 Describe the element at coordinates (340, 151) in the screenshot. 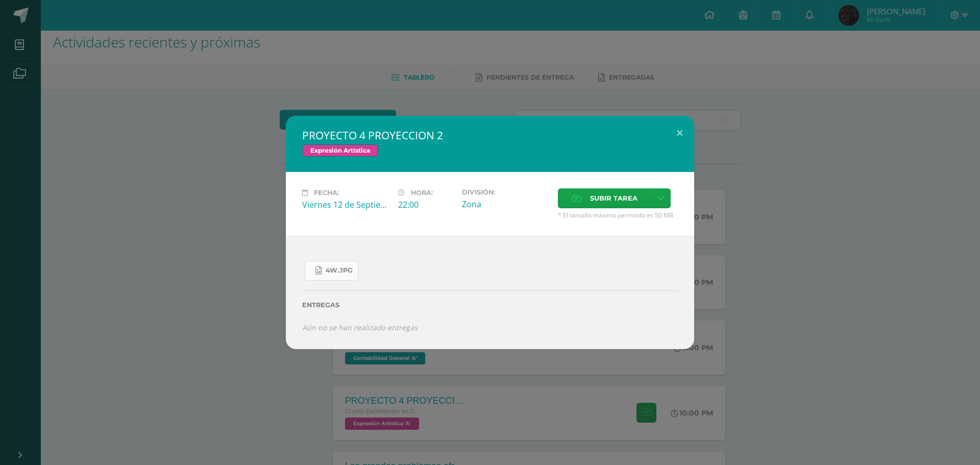

I see `span: Expresión Artística` at that location.